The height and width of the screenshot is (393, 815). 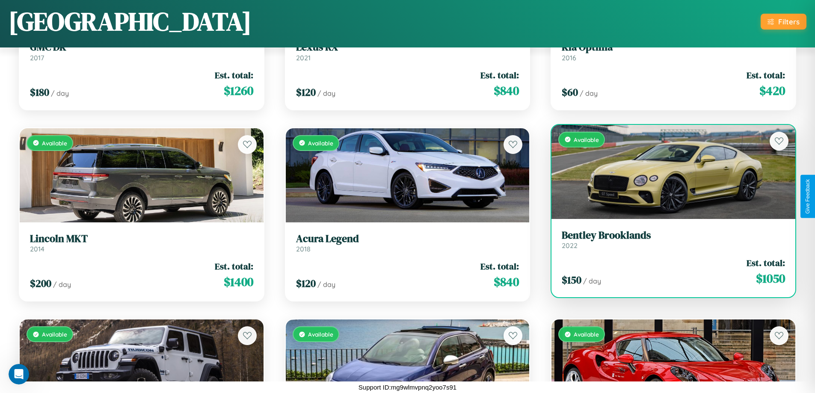 I want to click on div: Give Feedback, so click(x=808, y=196).